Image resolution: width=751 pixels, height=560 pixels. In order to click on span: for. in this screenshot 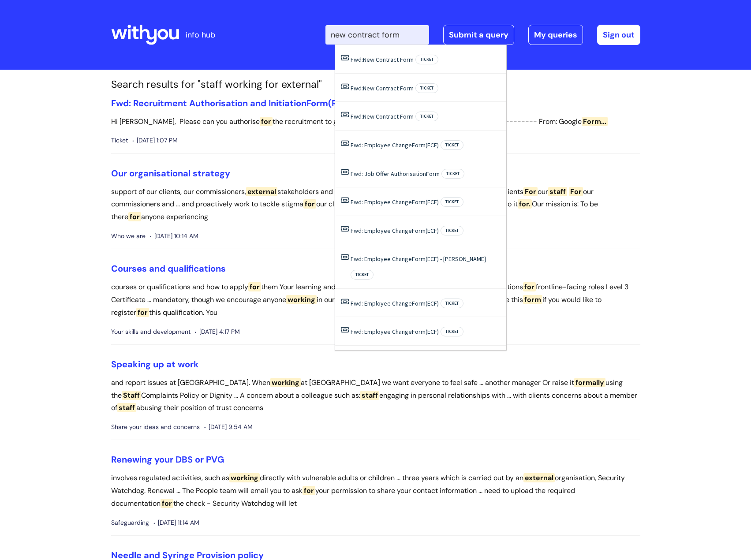, I will do `click(525, 204)`.